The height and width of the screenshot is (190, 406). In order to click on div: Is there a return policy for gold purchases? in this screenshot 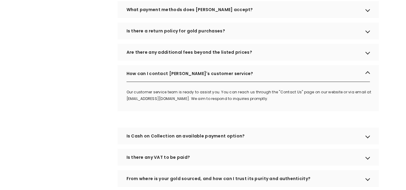, I will do `click(248, 31)`.